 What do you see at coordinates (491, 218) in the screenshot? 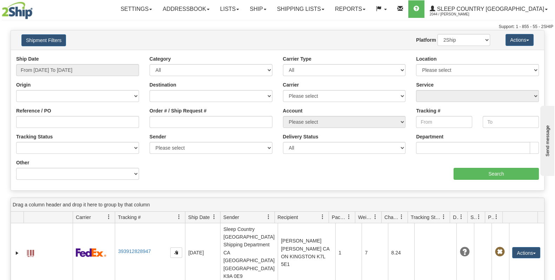
I see `span: Pickup Status` at bounding box center [491, 218].